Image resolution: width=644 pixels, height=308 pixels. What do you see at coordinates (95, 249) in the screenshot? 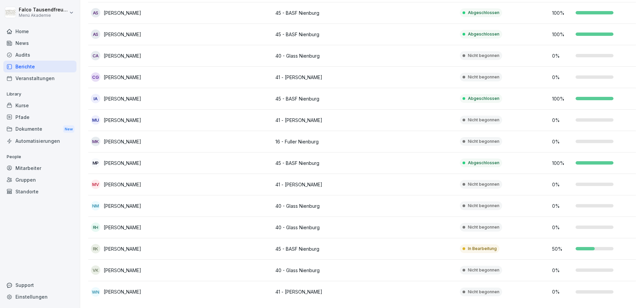
I see `div: RK` at bounding box center [95, 249].